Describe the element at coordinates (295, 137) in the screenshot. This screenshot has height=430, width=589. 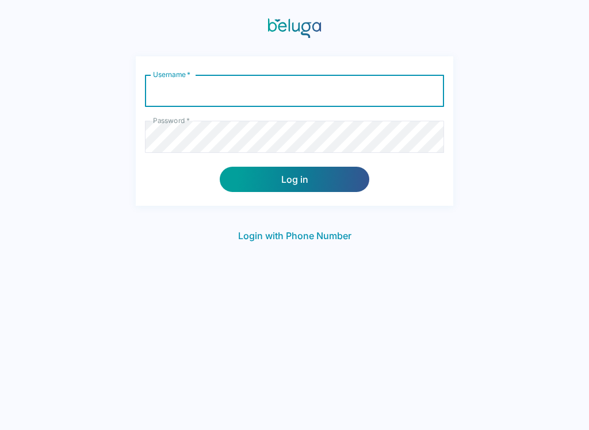
I see `input: password-input` at that location.